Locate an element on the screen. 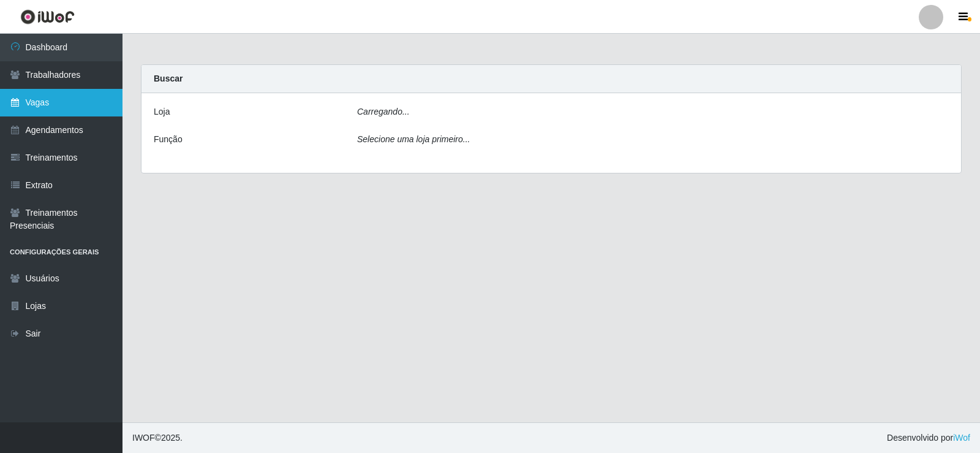  label: Loja is located at coordinates (162, 112).